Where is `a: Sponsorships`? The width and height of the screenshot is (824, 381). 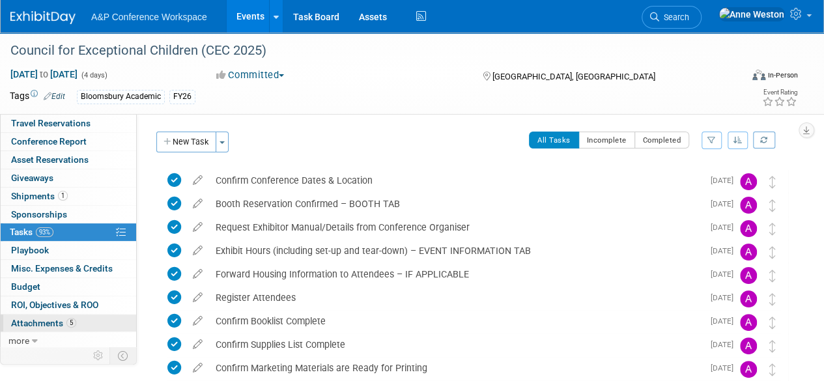 a: Sponsorships is located at coordinates (68, 214).